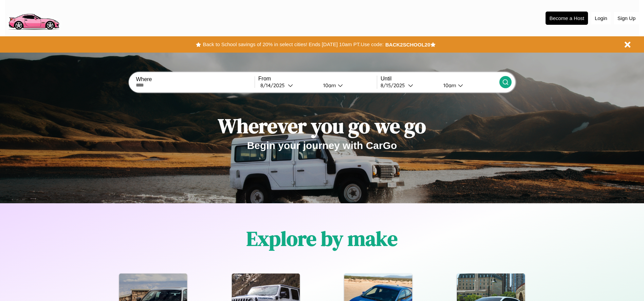 This screenshot has height=301, width=644. What do you see at coordinates (288, 85) in the screenshot?
I see `button: 8/14/2025` at bounding box center [288, 85].